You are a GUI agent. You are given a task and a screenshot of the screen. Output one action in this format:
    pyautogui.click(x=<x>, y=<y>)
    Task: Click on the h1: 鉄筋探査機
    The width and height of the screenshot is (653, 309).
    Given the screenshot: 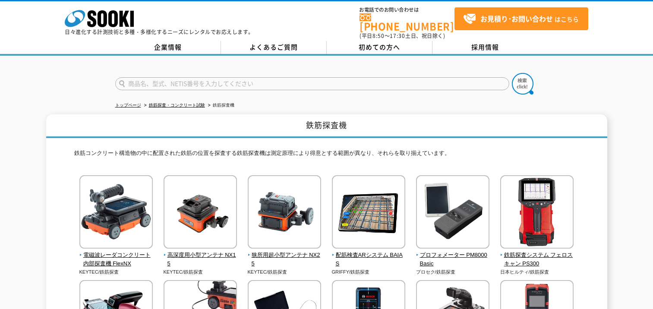 What is the action you would take?
    pyautogui.click(x=327, y=126)
    